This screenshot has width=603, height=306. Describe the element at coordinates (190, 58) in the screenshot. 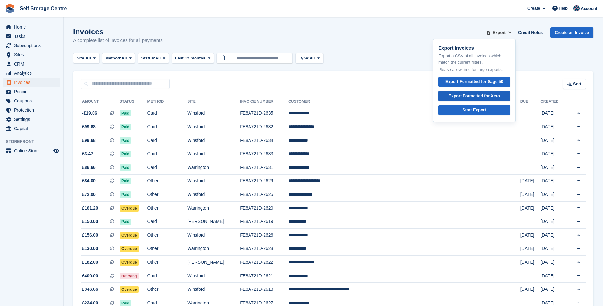

I see `span: Last 12 months` at that location.